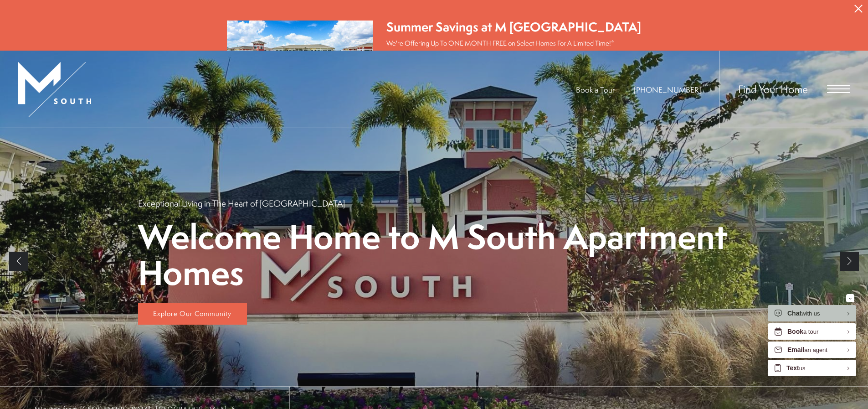  Describe the element at coordinates (595, 89) in the screenshot. I see `span: Book a Tour` at that location.